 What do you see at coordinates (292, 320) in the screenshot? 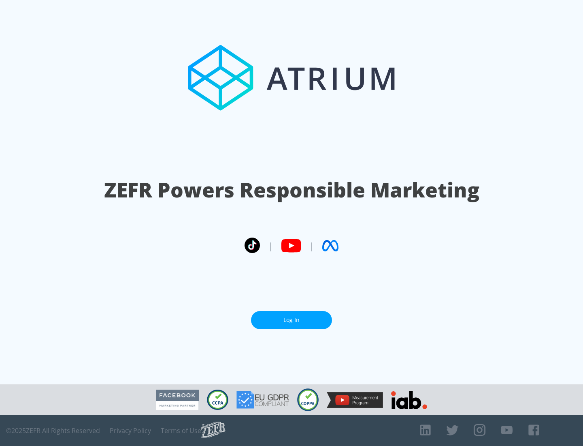
I see `a: Log In` at bounding box center [292, 320].